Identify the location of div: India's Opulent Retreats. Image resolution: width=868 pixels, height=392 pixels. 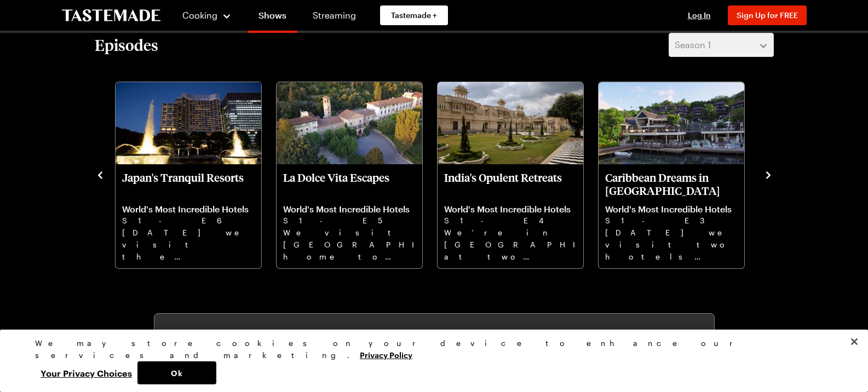
(510, 175).